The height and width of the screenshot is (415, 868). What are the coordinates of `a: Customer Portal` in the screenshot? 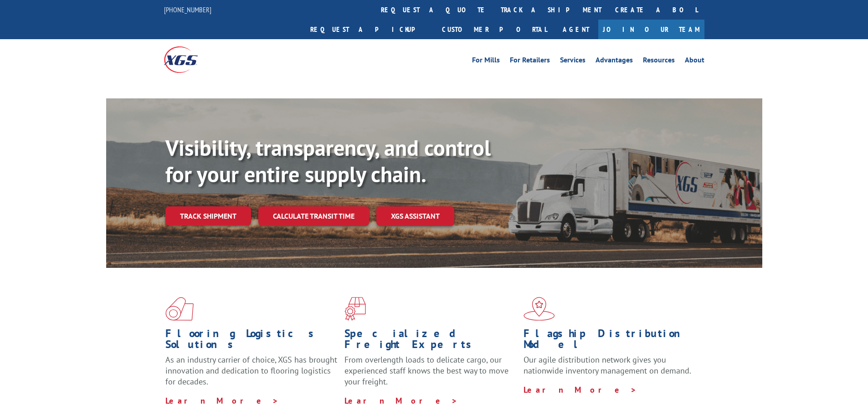 It's located at (494, 29).